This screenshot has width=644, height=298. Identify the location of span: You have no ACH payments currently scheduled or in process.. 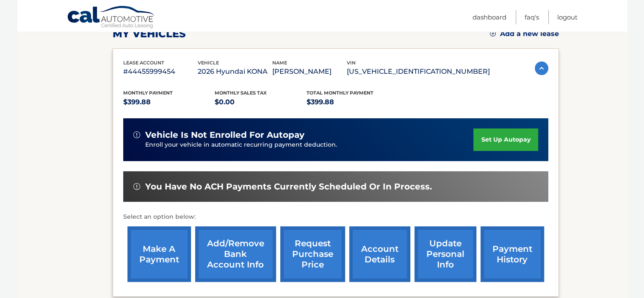
(288, 187).